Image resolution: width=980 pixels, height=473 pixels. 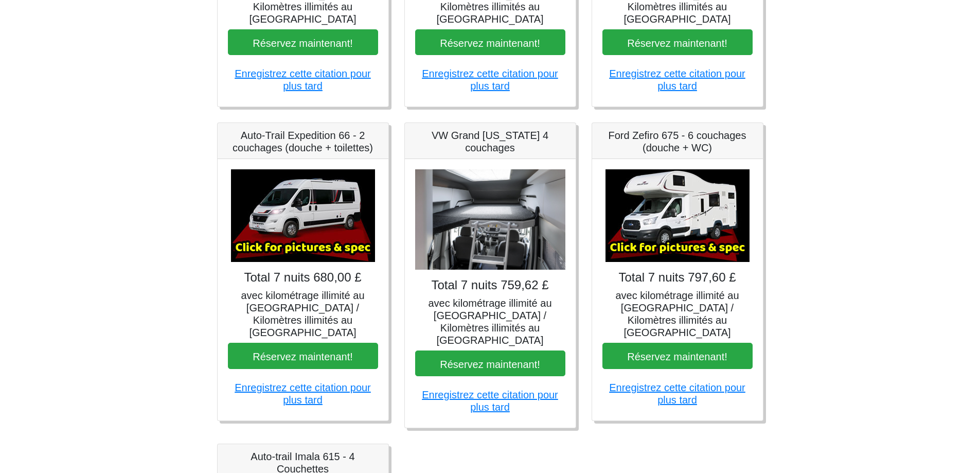 What do you see at coordinates (303, 216) in the screenshot?
I see `img: Auto-Trail Expedition 66 - 2 couchages (douche + toilettes)` at bounding box center [303, 216].